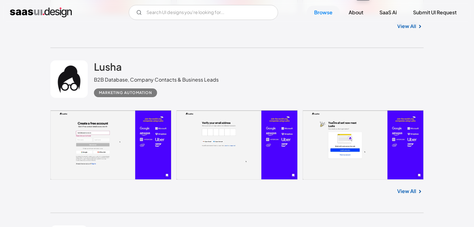 The image size is (474, 227). What do you see at coordinates (156, 80) in the screenshot?
I see `div: B2B Database, Company Contacts & Business Leads` at bounding box center [156, 80].